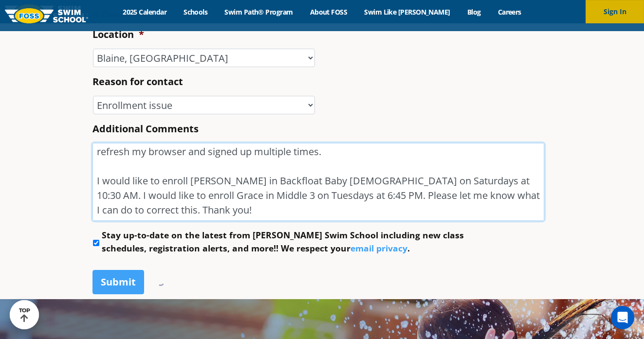 The height and width of the screenshot is (339, 644). What do you see at coordinates (146, 129) in the screenshot?
I see `label: Additional Comments` at bounding box center [146, 129].